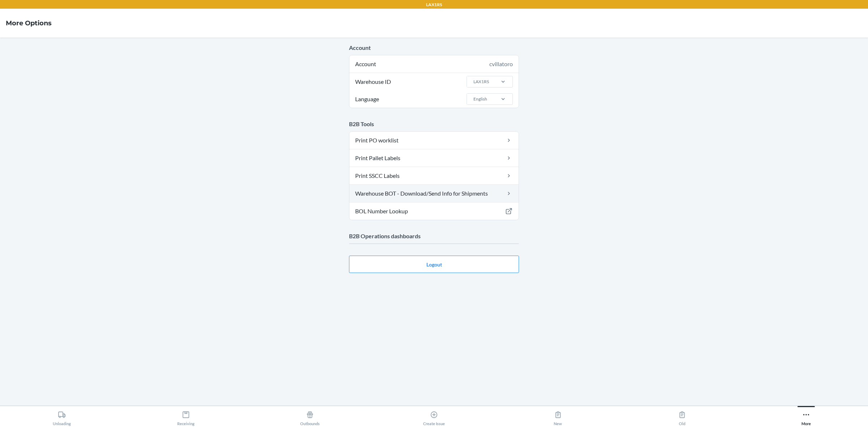 Image resolution: width=868 pixels, height=427 pixels. I want to click on span: Language, so click(367, 99).